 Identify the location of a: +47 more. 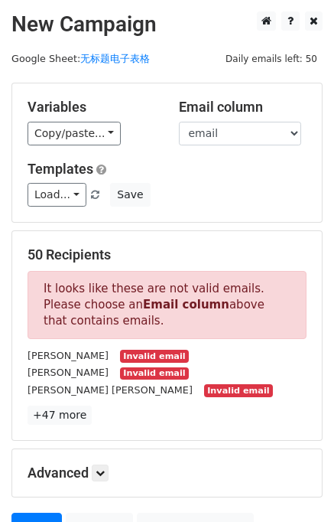
(60, 415).